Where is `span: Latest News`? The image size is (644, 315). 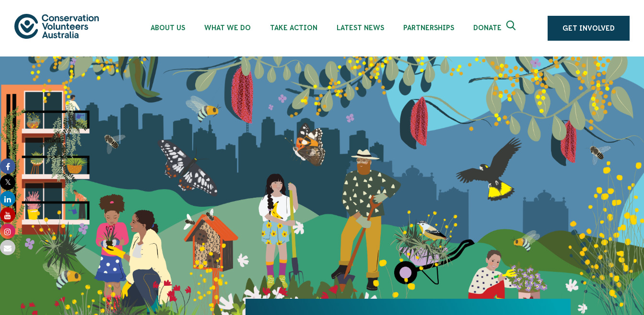 span: Latest News is located at coordinates (360, 28).